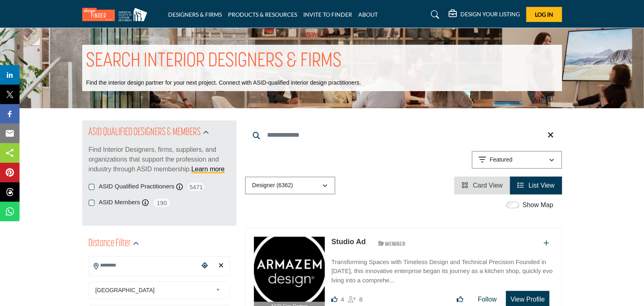 The image size is (644, 306). Describe the element at coordinates (117, 15) in the screenshot. I see `img: Site Logo` at that location.